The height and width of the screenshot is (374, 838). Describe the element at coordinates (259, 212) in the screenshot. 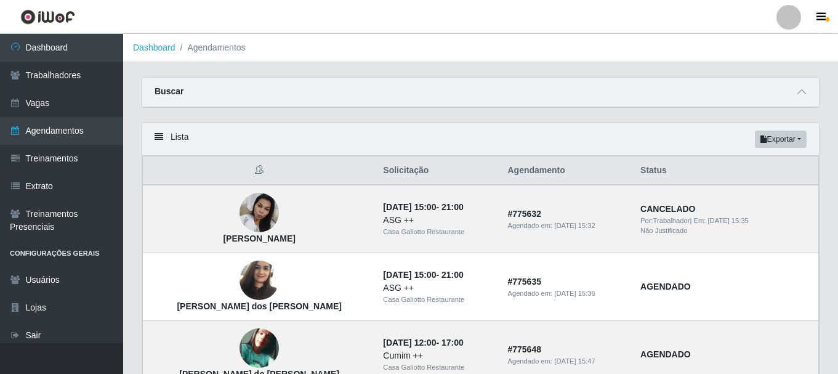

I see `img: Diana Izabela da Silva` at that location.